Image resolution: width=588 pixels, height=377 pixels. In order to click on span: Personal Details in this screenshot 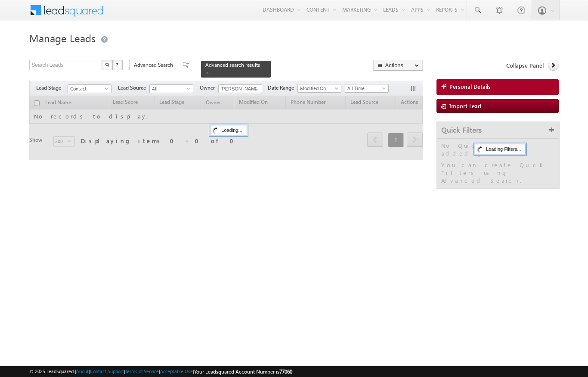, I will do `click(471, 87)`.